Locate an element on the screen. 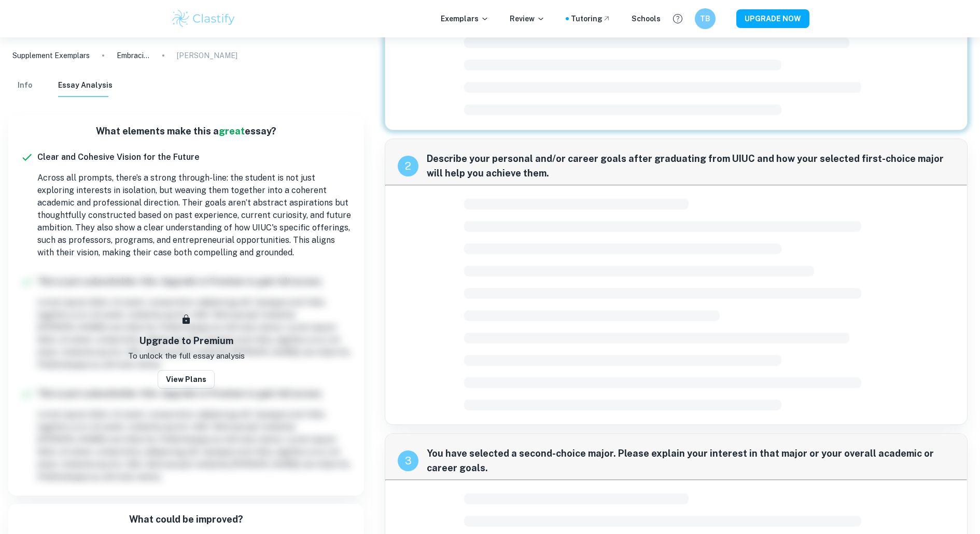 This screenshot has height=534, width=980. button: TB is located at coordinates (705, 19).